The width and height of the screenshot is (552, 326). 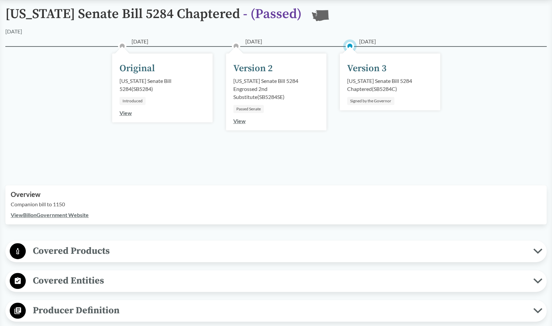 What do you see at coordinates (276, 204) in the screenshot?
I see `p: Companion bill to 1150` at bounding box center [276, 204].